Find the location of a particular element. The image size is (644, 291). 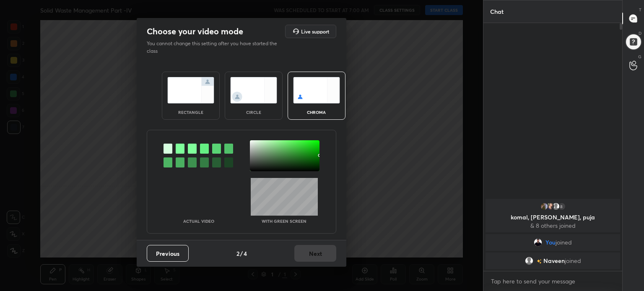

span: Naveen is located at coordinates (554, 261).